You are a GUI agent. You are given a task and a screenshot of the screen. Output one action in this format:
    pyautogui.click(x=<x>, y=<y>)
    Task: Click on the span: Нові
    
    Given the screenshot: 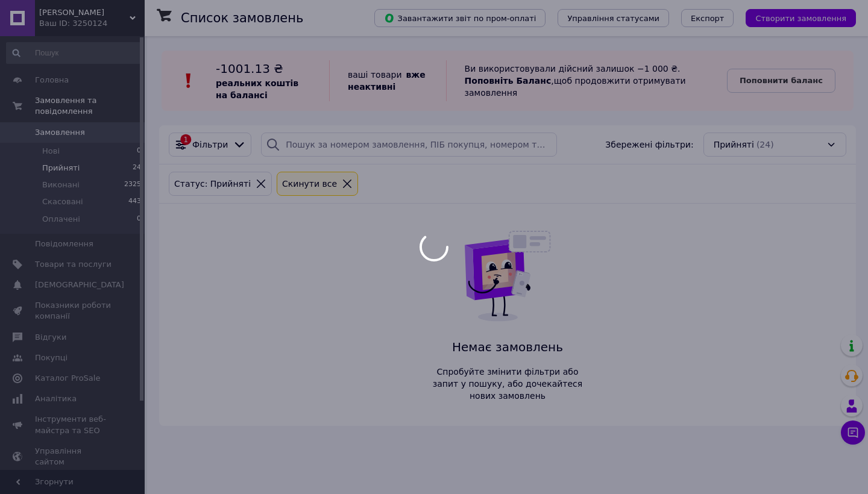 What is the action you would take?
    pyautogui.click(x=51, y=152)
    